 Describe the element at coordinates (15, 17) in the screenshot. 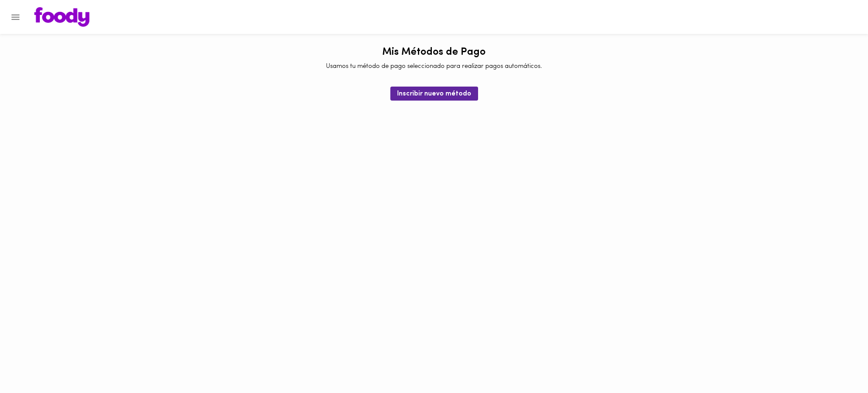

I see `button: Menu` at that location.